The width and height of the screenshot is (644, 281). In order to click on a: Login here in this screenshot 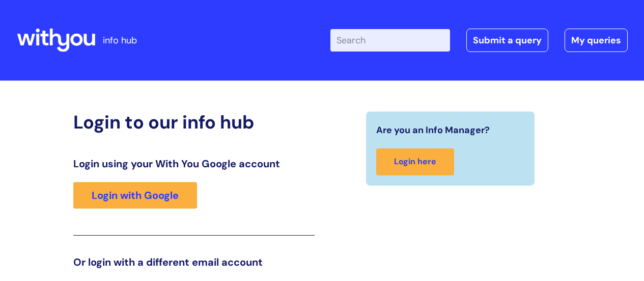, I will do `click(415, 162)`.